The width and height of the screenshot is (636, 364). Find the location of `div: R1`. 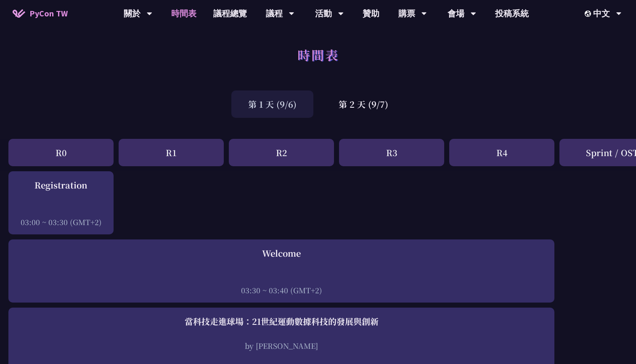

div: R1 is located at coordinates (171, 152).